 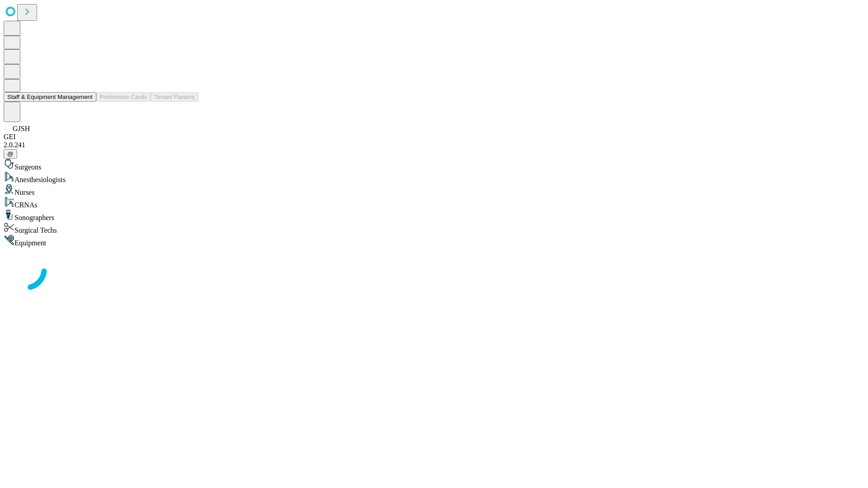 I want to click on div: Sonographers, so click(x=434, y=216).